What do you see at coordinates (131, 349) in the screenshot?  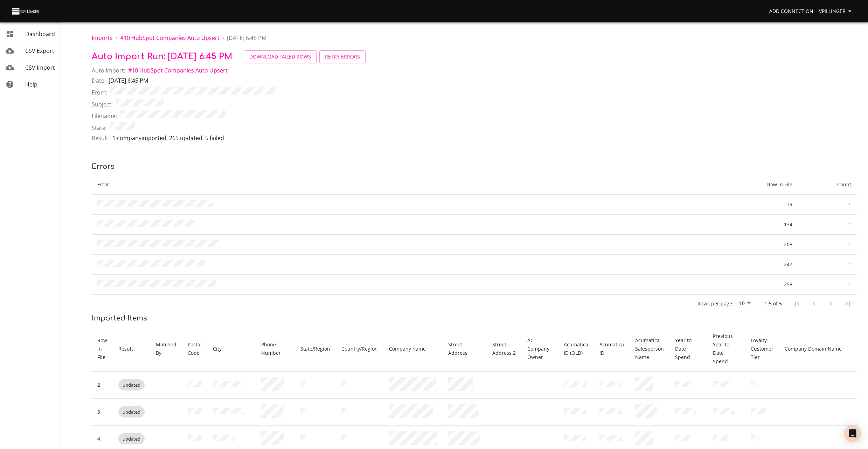 I see `th: Result` at bounding box center [131, 349].